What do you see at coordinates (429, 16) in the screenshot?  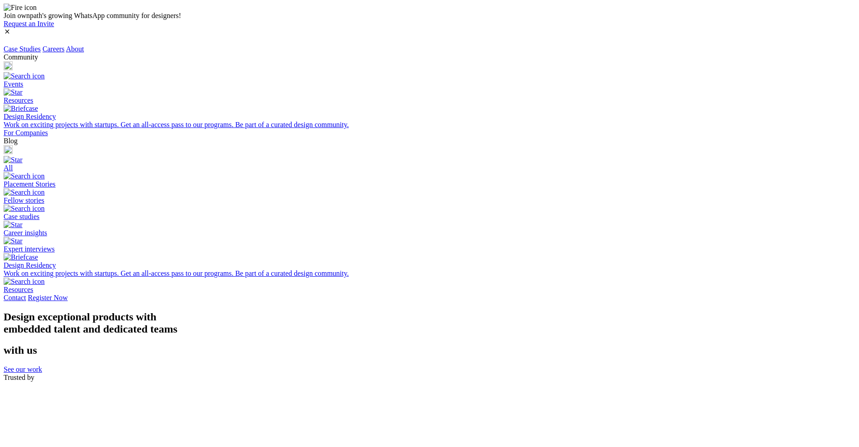 I see `div: Join ownpath's growing WhatsApp community for designers!` at bounding box center [429, 16].